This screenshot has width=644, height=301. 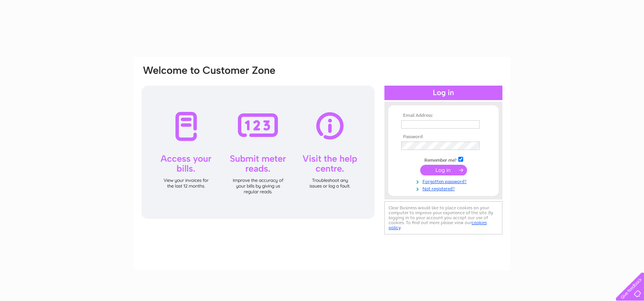 I want to click on a: Not registered?, so click(x=444, y=188).